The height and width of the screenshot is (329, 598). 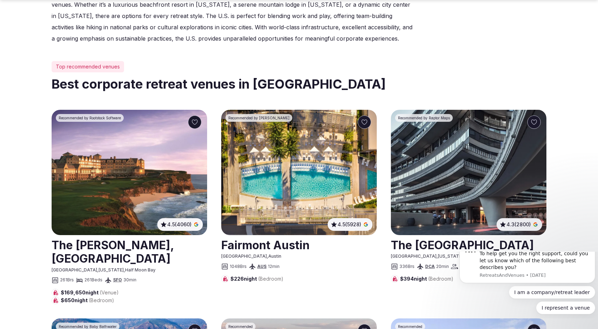 I want to click on button: 4.3(2800), so click(x=519, y=225).